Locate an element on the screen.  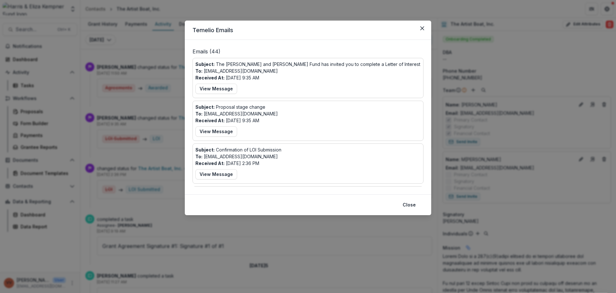
header: Temelio Emails is located at coordinates (308, 30).